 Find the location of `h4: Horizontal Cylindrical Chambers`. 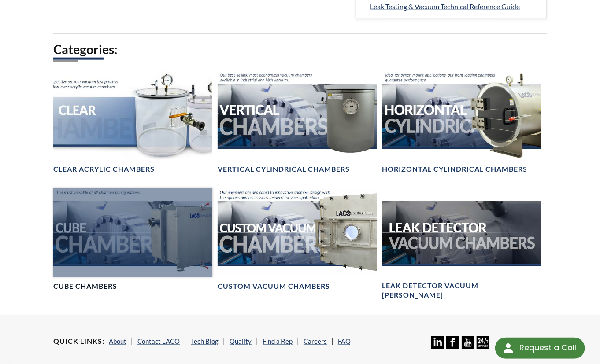

h4: Horizontal Cylindrical Chambers is located at coordinates (455, 169).